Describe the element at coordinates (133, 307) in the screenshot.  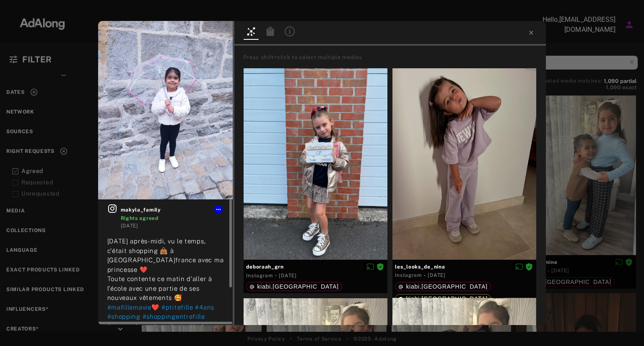
I see `span: #mafillemavie❤️` at that location.